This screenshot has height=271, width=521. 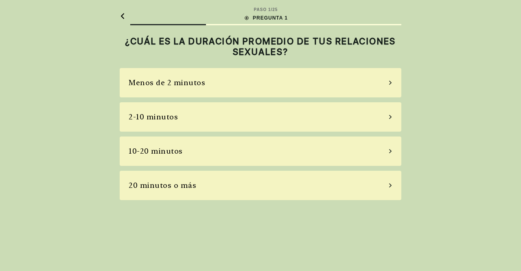 I want to click on font: Menos de 2 minutos, so click(x=167, y=82).